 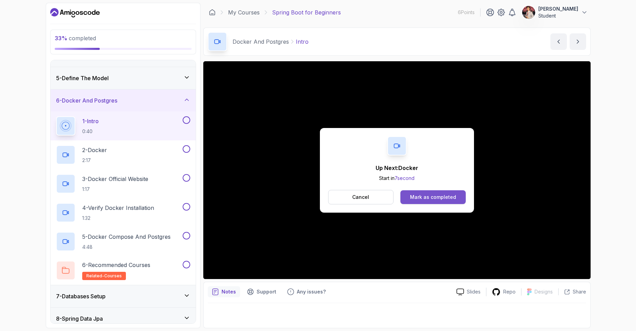 What do you see at coordinates (302, 42) in the screenshot?
I see `p: Intro` at bounding box center [302, 42].